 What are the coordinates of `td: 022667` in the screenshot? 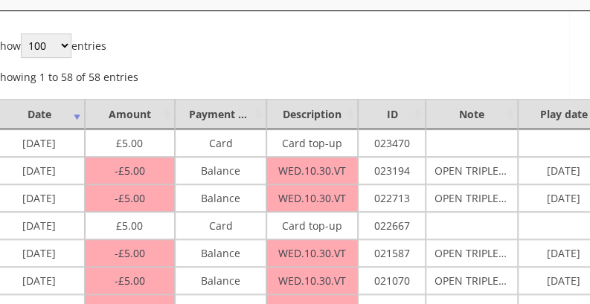 It's located at (391, 226).